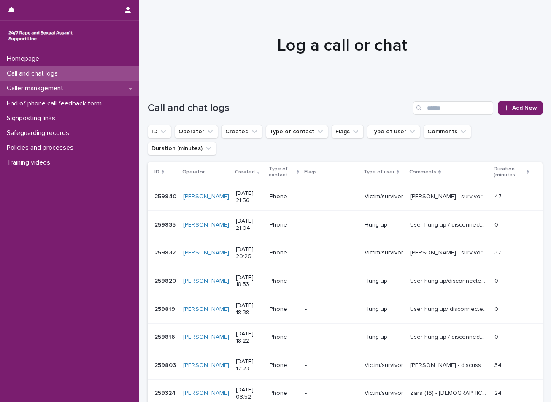 The image size is (551, 402). What do you see at coordinates (499, 252) in the screenshot?
I see `p: 37` at bounding box center [499, 252].